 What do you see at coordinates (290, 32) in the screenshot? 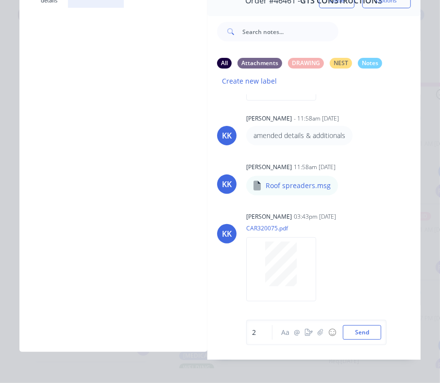
I see `input: Search notes...` at bounding box center [290, 32].